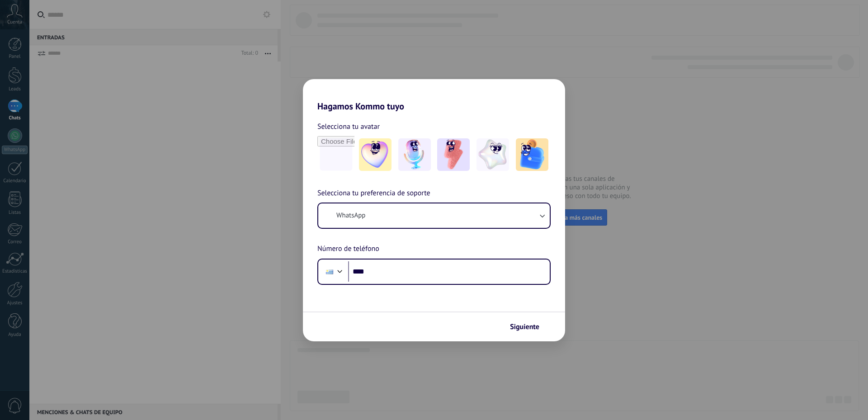 The height and width of the screenshot is (420, 868). I want to click on img: -3.jpeg, so click(453, 155).